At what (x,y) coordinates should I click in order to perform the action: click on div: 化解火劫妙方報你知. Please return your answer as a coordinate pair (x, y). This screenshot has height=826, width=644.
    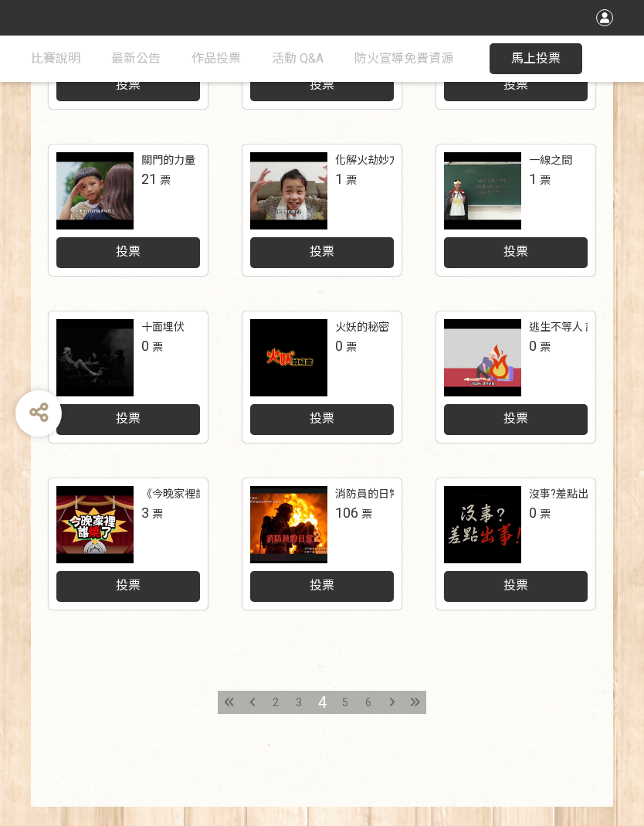
    Looking at the image, I should click on (383, 160).